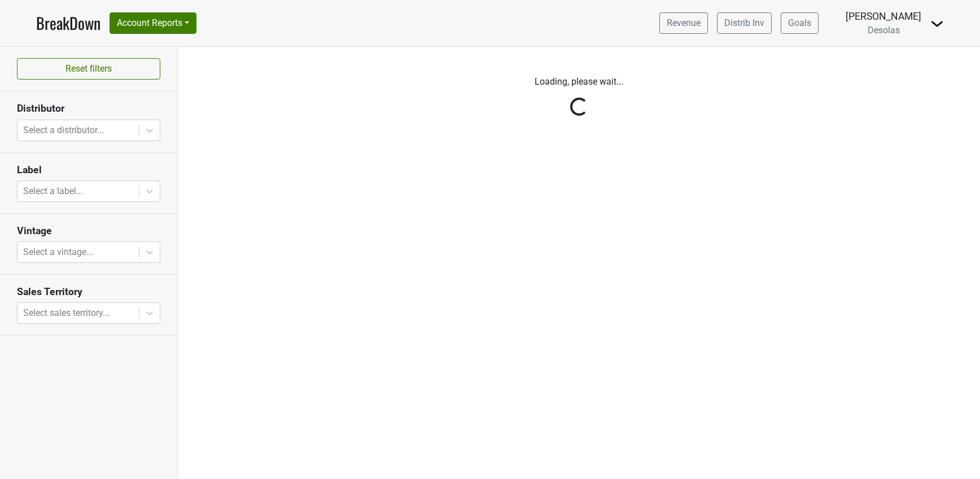 The width and height of the screenshot is (980, 479). I want to click on a: Revenue, so click(684, 23).